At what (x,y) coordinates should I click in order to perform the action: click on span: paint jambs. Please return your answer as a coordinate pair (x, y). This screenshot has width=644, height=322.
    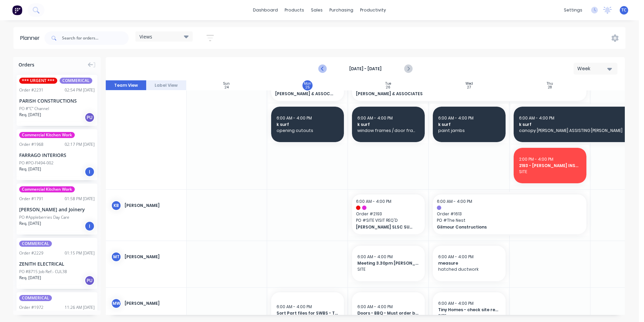
    Looking at the image, I should click on (469, 131).